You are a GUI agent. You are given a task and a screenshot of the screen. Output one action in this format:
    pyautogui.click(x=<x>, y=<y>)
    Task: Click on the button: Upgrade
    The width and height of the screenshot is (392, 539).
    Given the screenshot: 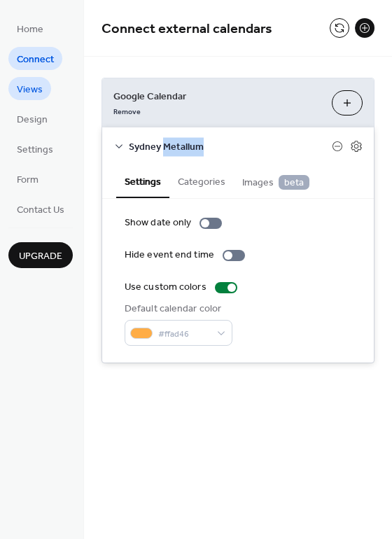 What is the action you would take?
    pyautogui.click(x=40, y=255)
    